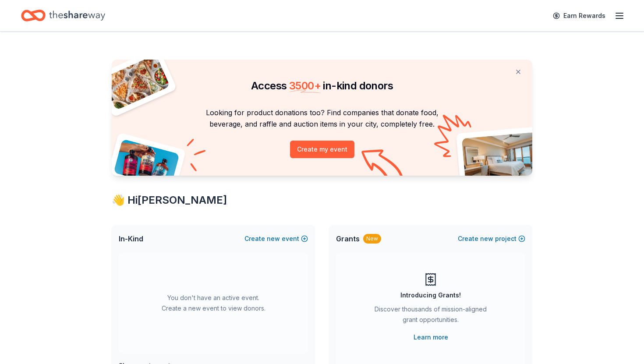  What do you see at coordinates (384, 166) in the screenshot?
I see `img: Curvy arrow` at bounding box center [384, 166].